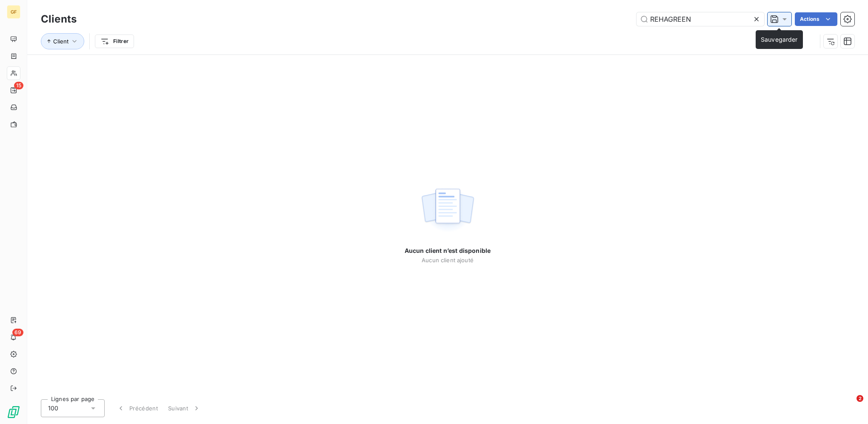 The image size is (868, 424). What do you see at coordinates (53, 408) in the screenshot?
I see `span: 100` at bounding box center [53, 408].